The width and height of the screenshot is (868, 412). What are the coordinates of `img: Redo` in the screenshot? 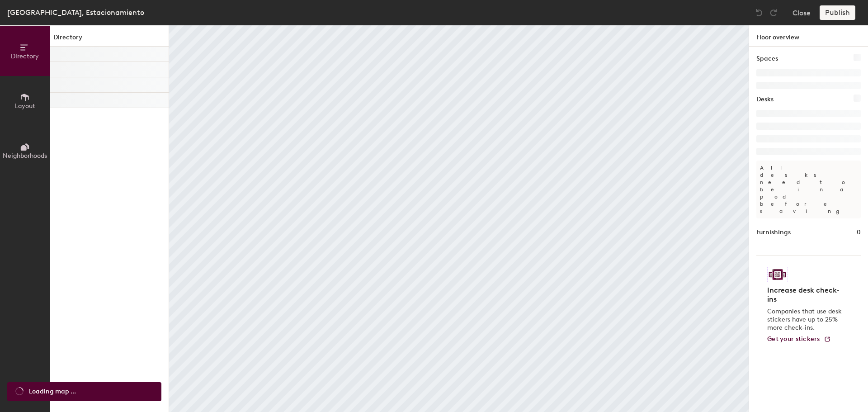 It's located at (774, 13).